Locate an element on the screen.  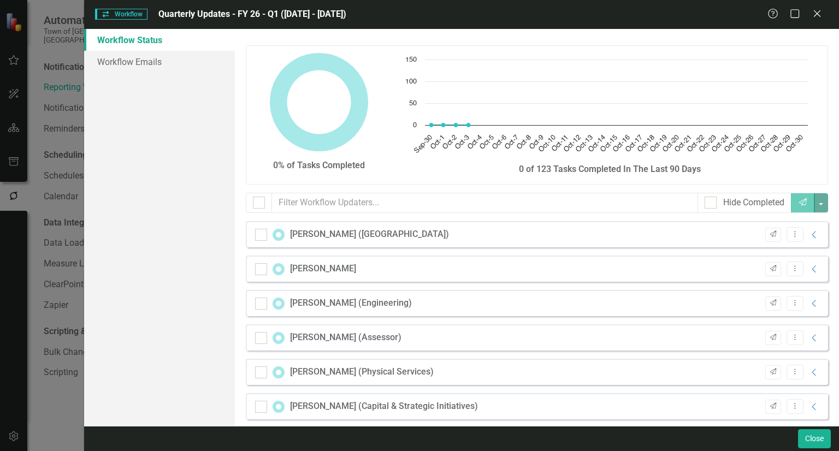
span: Workflow is located at coordinates (121, 14).